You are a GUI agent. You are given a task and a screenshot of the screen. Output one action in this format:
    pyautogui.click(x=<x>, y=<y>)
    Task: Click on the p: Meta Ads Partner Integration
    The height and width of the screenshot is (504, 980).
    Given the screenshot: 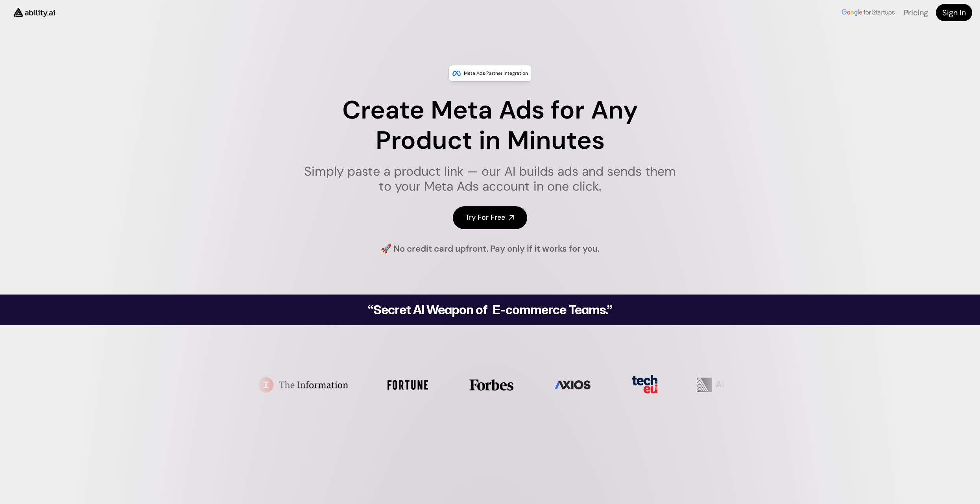 What is the action you would take?
    pyautogui.click(x=496, y=73)
    